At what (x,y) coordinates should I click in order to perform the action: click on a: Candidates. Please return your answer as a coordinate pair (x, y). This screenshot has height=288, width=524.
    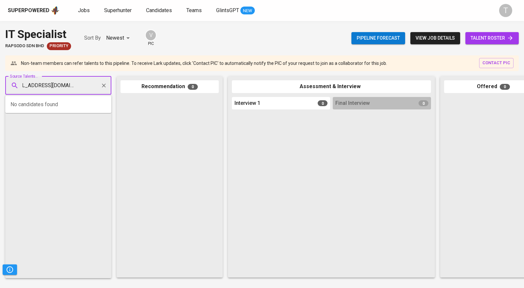
    Looking at the image, I should click on (160, 10).